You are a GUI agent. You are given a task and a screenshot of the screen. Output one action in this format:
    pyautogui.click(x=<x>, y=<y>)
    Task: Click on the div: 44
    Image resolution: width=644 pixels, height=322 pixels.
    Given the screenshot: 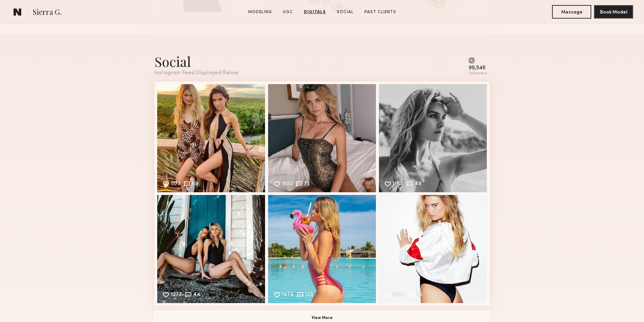 What is the action you would take?
    pyautogui.click(x=197, y=295)
    